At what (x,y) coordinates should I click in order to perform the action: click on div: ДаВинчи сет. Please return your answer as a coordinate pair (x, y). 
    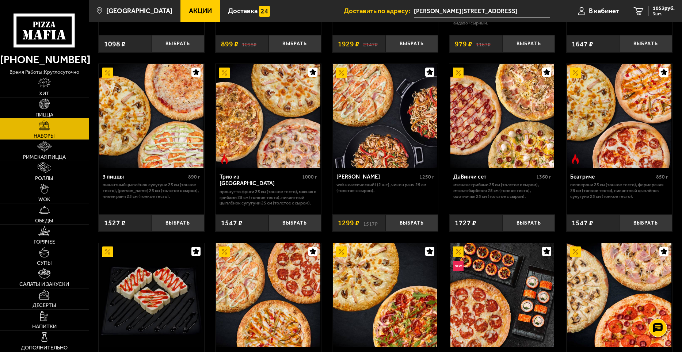
    Looking at the image, I should click on (494, 177).